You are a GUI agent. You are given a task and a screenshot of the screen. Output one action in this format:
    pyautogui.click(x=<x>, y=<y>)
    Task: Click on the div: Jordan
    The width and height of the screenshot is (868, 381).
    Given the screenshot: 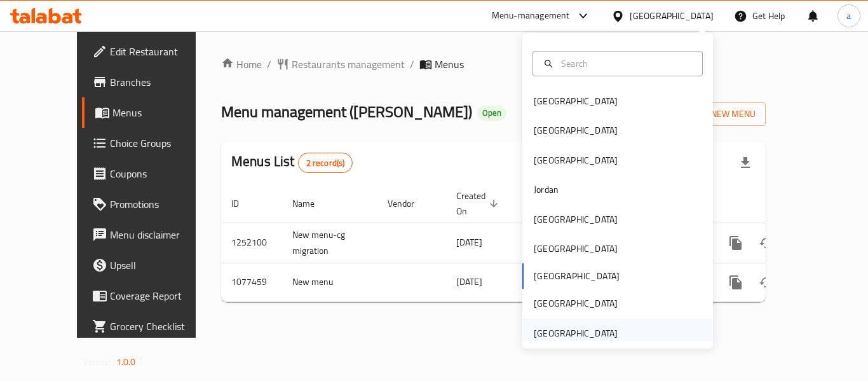 What is the action you would take?
    pyautogui.click(x=546, y=190)
    